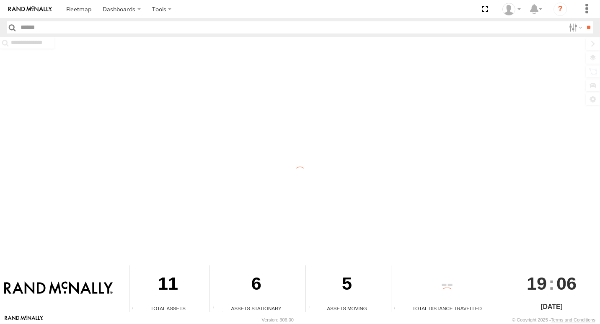 This screenshot has width=600, height=324. Describe the element at coordinates (537, 284) in the screenshot. I see `span: 19` at that location.